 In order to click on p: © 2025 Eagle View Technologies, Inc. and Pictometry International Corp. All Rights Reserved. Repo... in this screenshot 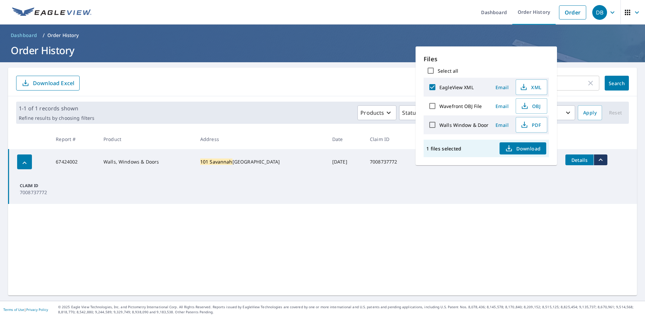, I will do `click(350, 309)`.